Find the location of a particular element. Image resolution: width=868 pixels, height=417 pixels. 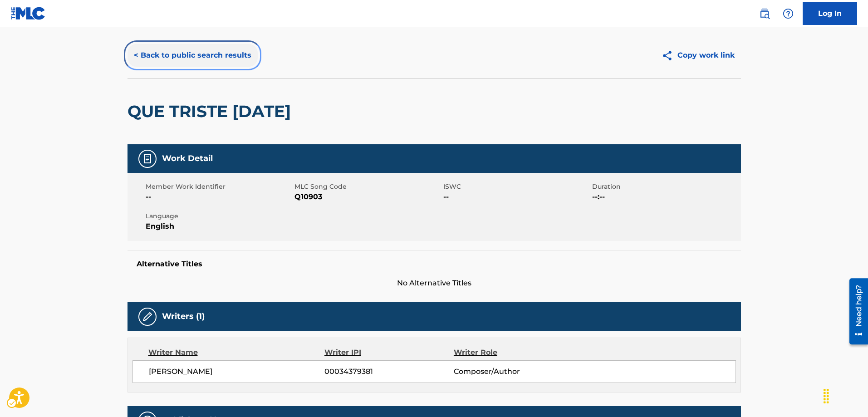

h5: Work Detail is located at coordinates (187, 158).